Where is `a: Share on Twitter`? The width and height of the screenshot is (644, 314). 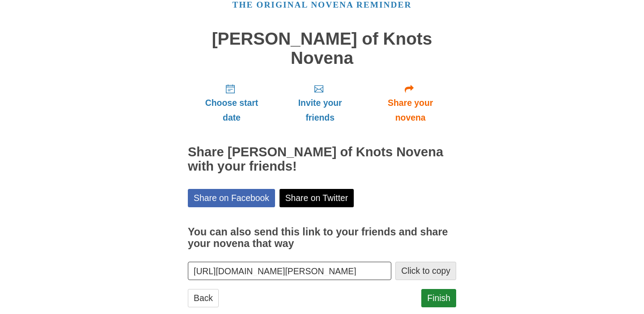 a: Share on Twitter is located at coordinates (317, 198).